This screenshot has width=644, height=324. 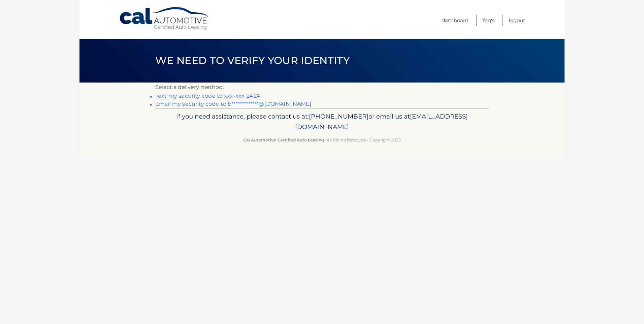 What do you see at coordinates (322, 87) in the screenshot?
I see `p: Select a delivery method:` at bounding box center [322, 87].